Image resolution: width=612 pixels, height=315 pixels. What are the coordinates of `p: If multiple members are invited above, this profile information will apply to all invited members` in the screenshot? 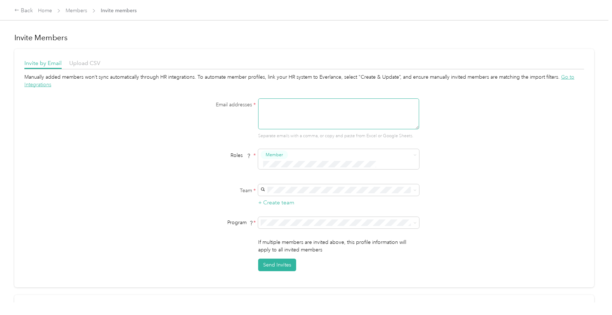 It's located at (339, 246).